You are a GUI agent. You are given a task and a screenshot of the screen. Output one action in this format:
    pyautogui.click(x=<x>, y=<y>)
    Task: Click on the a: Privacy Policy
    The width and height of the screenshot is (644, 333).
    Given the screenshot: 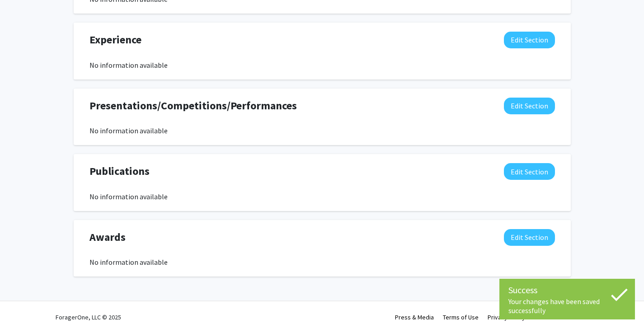 What is the action you would take?
    pyautogui.click(x=506, y=317)
    